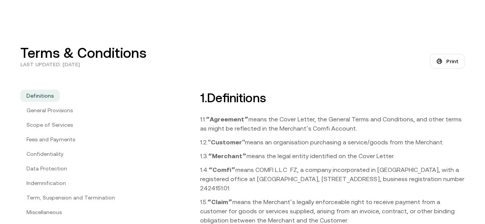  I want to click on a: Indemnification, so click(46, 183).